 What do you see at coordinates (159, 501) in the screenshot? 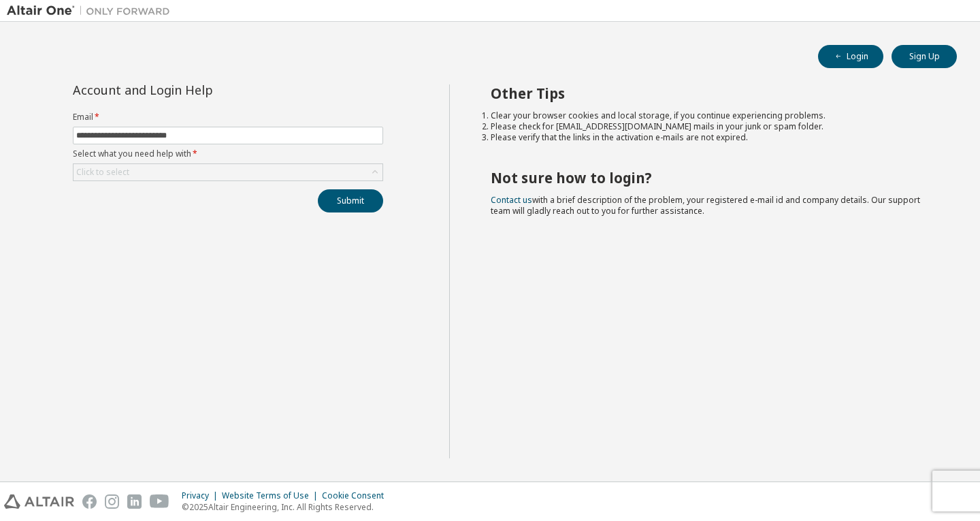
I see `img: youtube.svg` at bounding box center [159, 501].